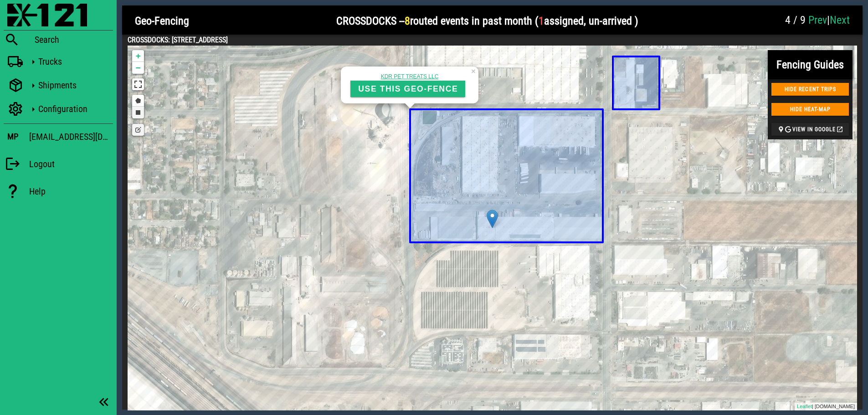  Describe the element at coordinates (810, 129) in the screenshot. I see `a: View in Google` at that location.